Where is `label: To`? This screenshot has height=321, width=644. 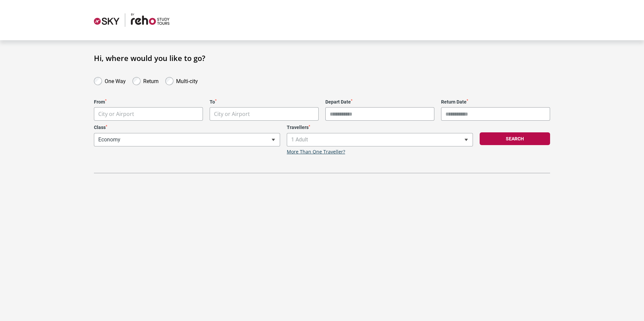
label: To is located at coordinates (264, 102).